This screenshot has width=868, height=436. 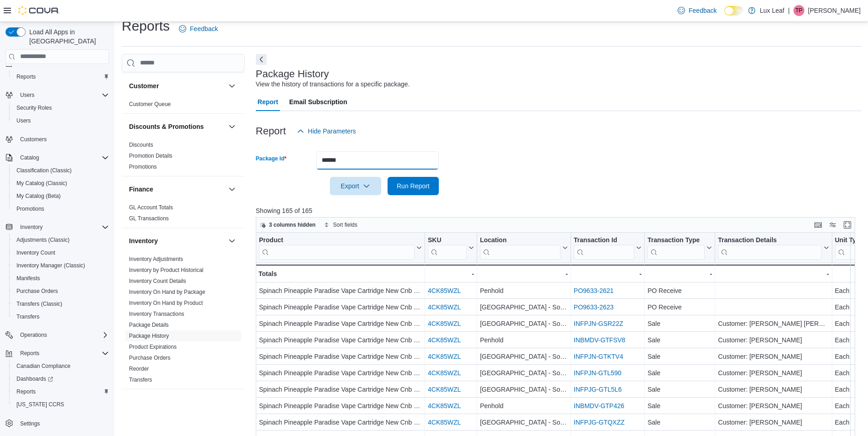 What do you see at coordinates (451, 248) in the screenshot?
I see `button: SKU` at bounding box center [451, 248].